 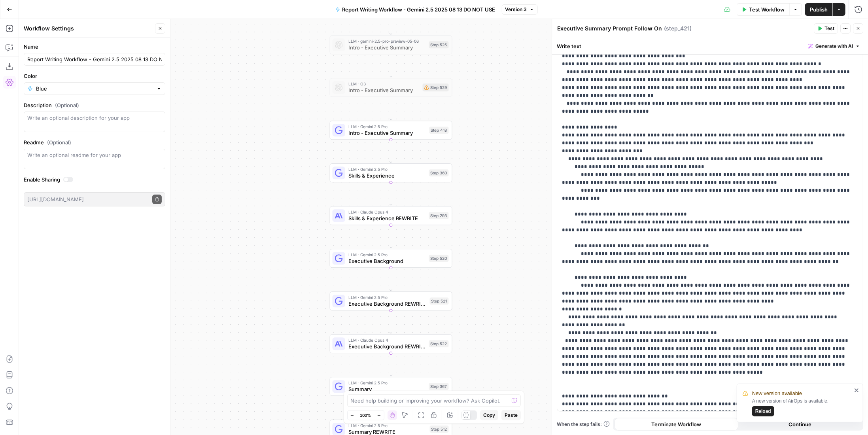 I want to click on span: ( step_421 ), so click(x=678, y=28).